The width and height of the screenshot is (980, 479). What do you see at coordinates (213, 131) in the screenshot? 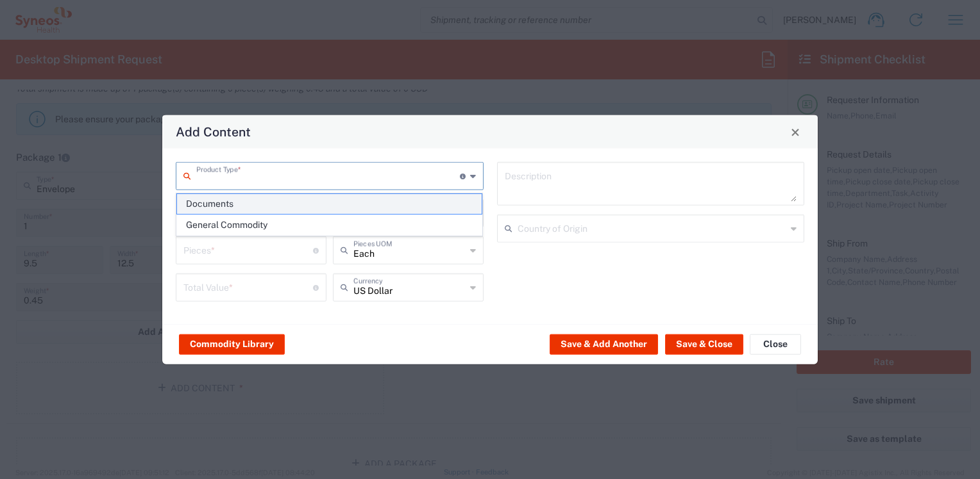
I see `h4: Add Content` at bounding box center [213, 131].